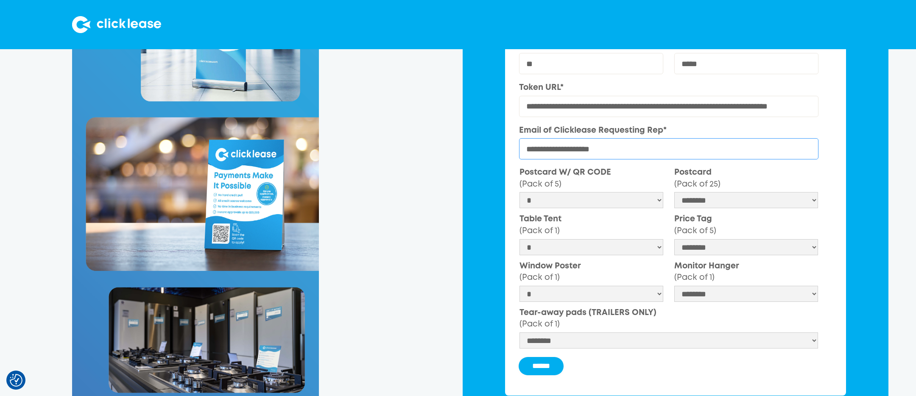 The height and width of the screenshot is (396, 916). What do you see at coordinates (669, 319) in the screenshot?
I see `label: Tear-away pads (TRAILERS ONLY)` at bounding box center [669, 319].